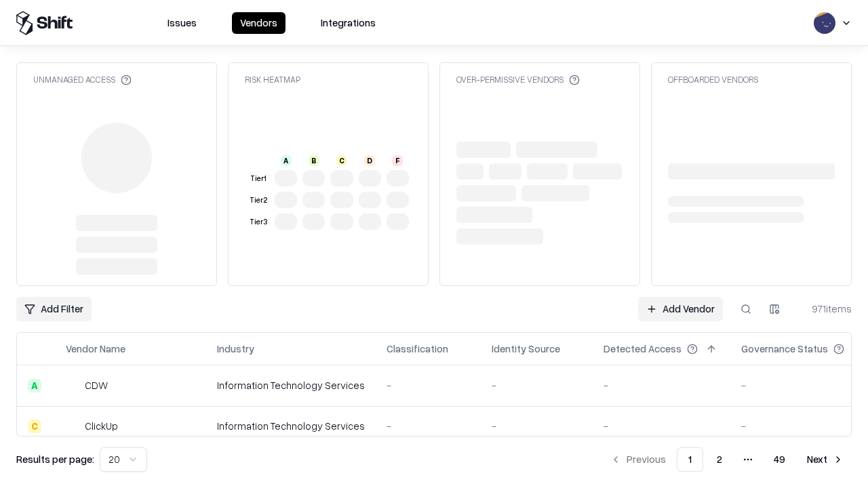  I want to click on div: Identity Source, so click(525, 348).